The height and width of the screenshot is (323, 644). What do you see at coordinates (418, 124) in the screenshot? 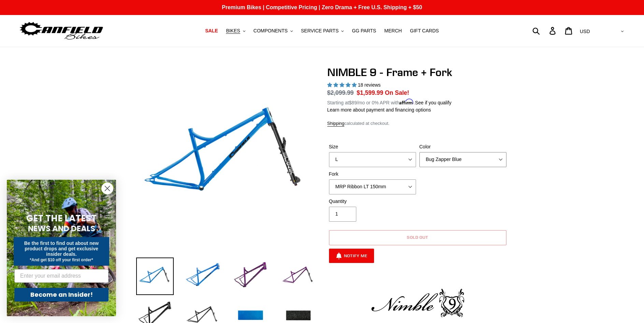
I see `div: calculated at checkout.` at bounding box center [418, 124].